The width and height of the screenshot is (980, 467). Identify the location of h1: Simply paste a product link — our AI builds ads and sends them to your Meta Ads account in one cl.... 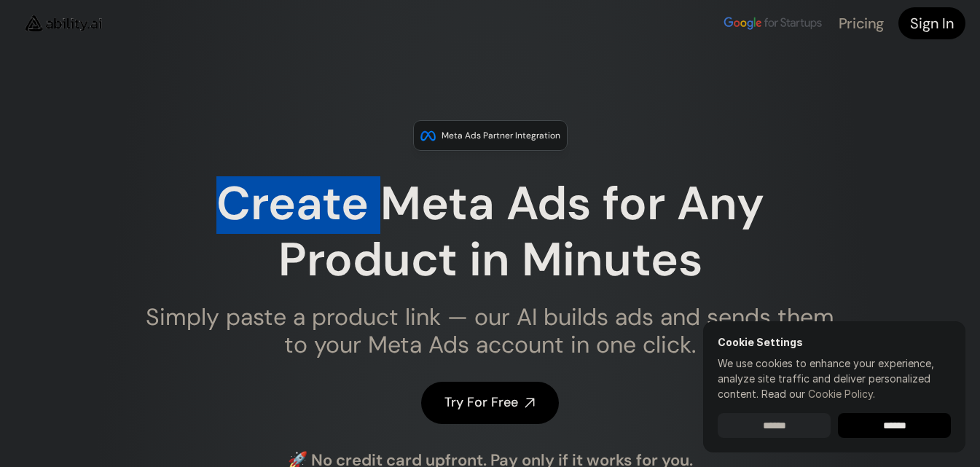
(489, 330).